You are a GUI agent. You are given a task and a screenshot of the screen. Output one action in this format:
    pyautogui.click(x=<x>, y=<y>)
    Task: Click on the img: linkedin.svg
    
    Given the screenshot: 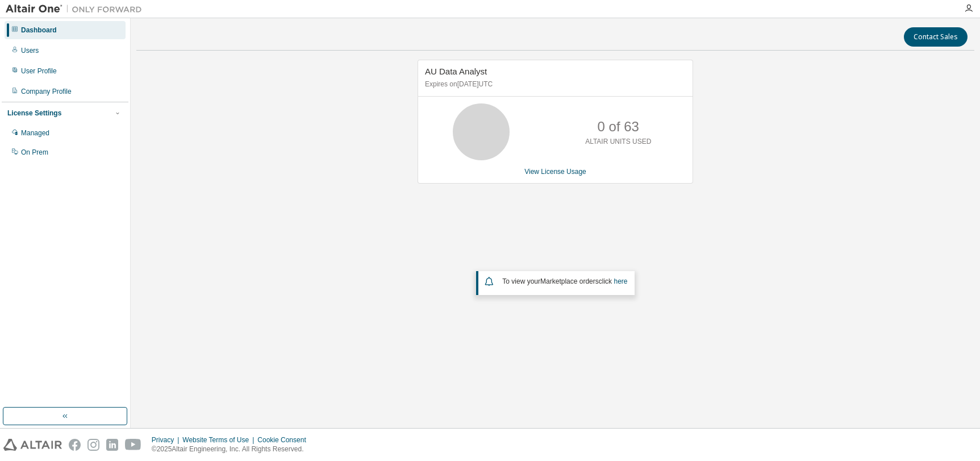 What is the action you would take?
    pyautogui.click(x=112, y=444)
    